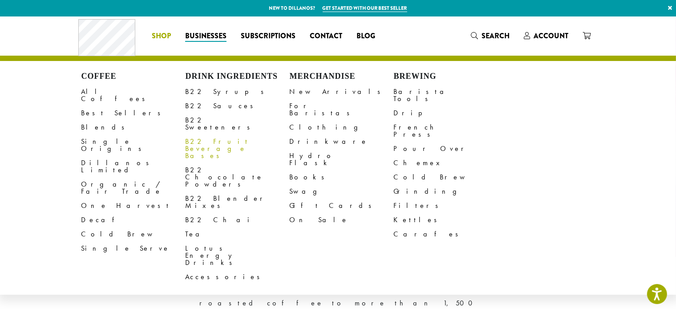 Image resolution: width=676 pixels, height=313 pixels. What do you see at coordinates (161, 36) in the screenshot?
I see `span: Shop` at bounding box center [161, 36].